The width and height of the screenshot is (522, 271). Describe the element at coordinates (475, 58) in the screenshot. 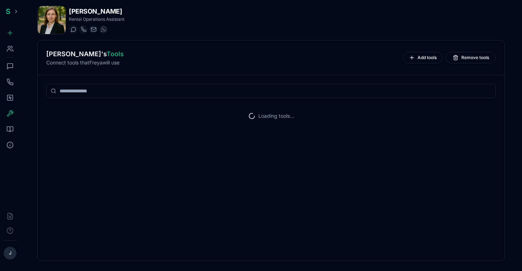

I see `span: Remove tools` at that location.